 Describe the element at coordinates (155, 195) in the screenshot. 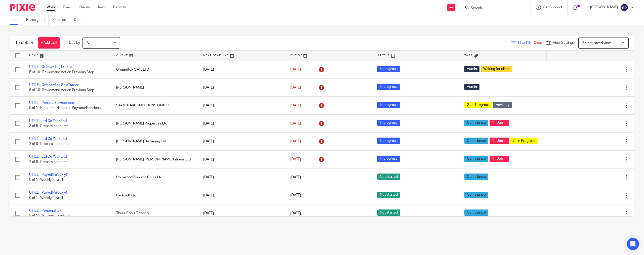

I see `td: Par4Golf Ltd` at that location.